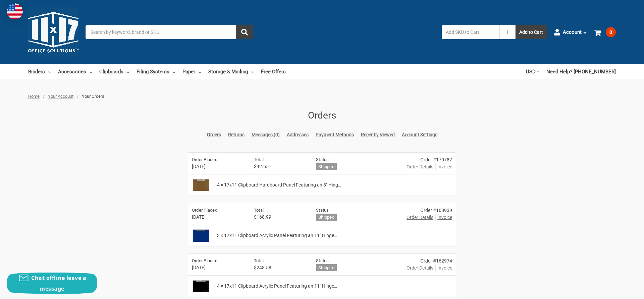  I want to click on a: Binders, so click(39, 72).